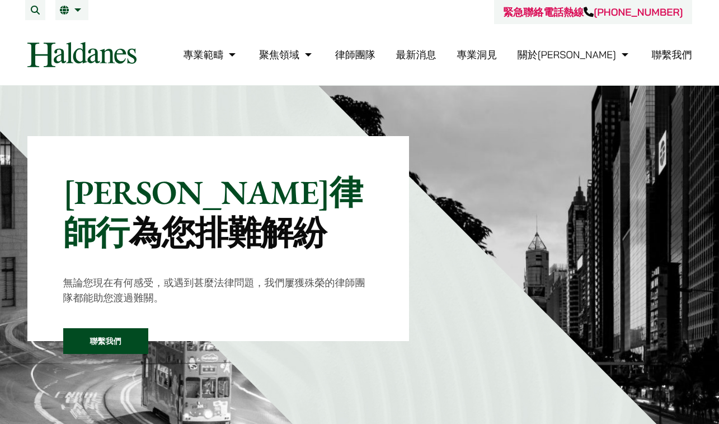 The height and width of the screenshot is (424, 719). What do you see at coordinates (286, 54) in the screenshot?
I see `a: 聚焦領域` at bounding box center [286, 54].